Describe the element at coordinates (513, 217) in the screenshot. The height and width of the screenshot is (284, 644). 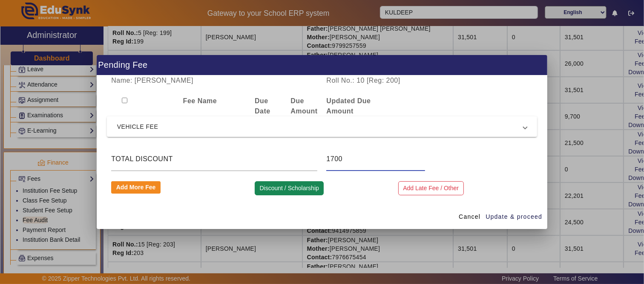
I see `button: Update & proceed` at that location.